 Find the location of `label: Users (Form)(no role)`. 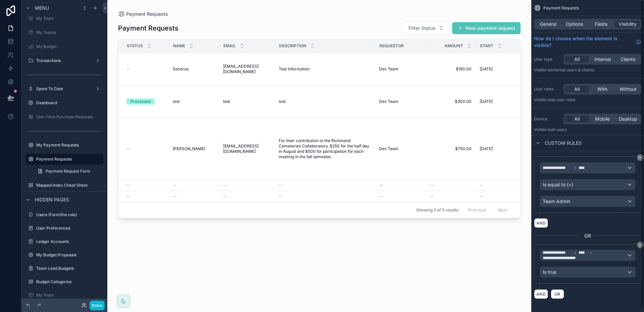

label: Users (Form)(no role) is located at coordinates (69, 215).